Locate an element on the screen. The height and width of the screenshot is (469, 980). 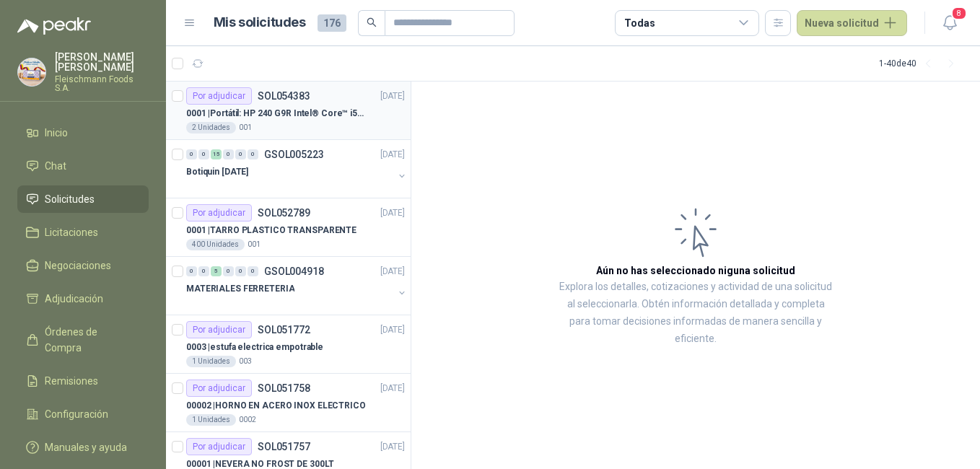
a: Adjudicación is located at coordinates (83, 298).